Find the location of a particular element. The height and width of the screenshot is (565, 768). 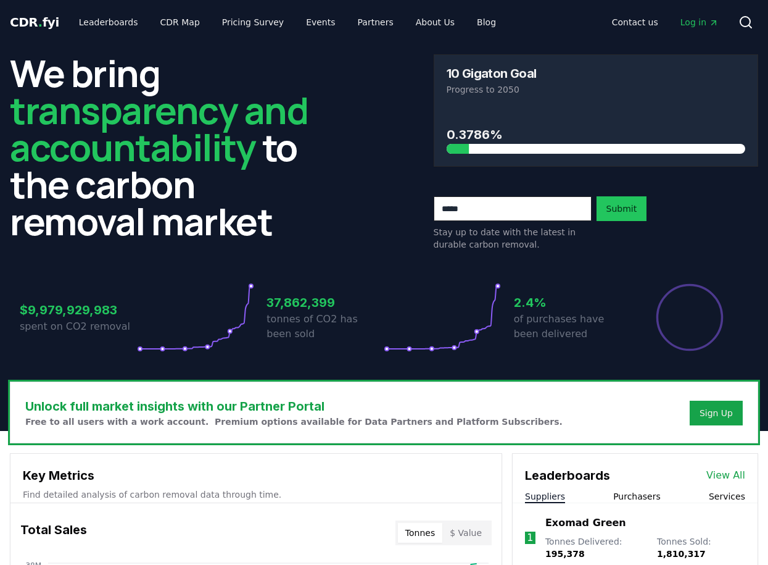

span: 195,378 is located at coordinates (565, 554).